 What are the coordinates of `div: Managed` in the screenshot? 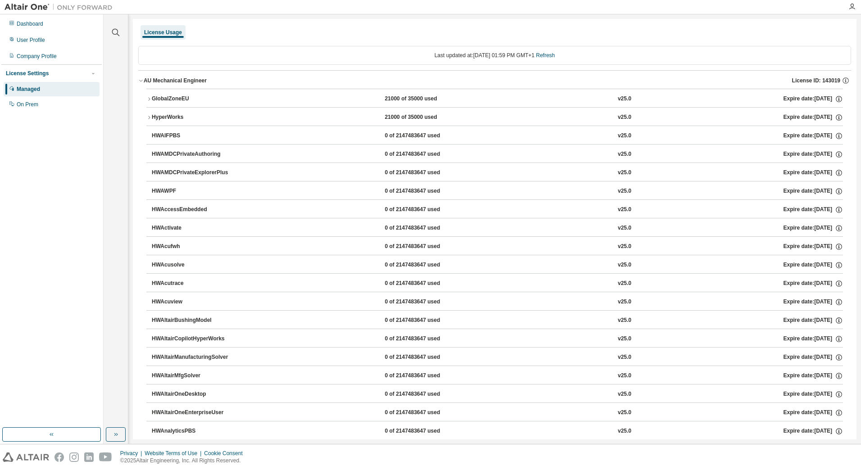 It's located at (28, 89).